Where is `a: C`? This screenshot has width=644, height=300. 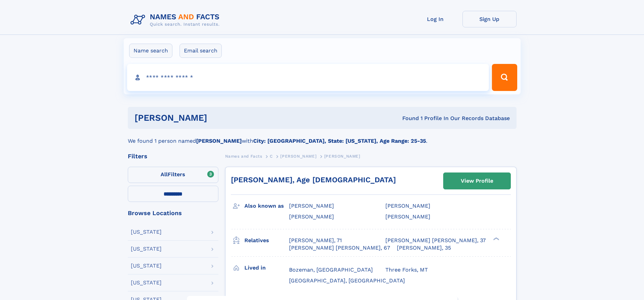
a: C is located at coordinates (271, 156).